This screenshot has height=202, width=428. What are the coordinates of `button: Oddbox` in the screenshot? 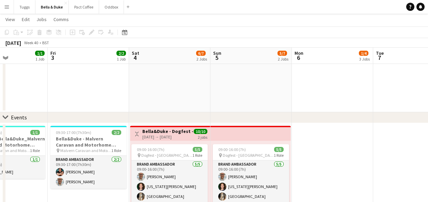 It's located at (111, 7).